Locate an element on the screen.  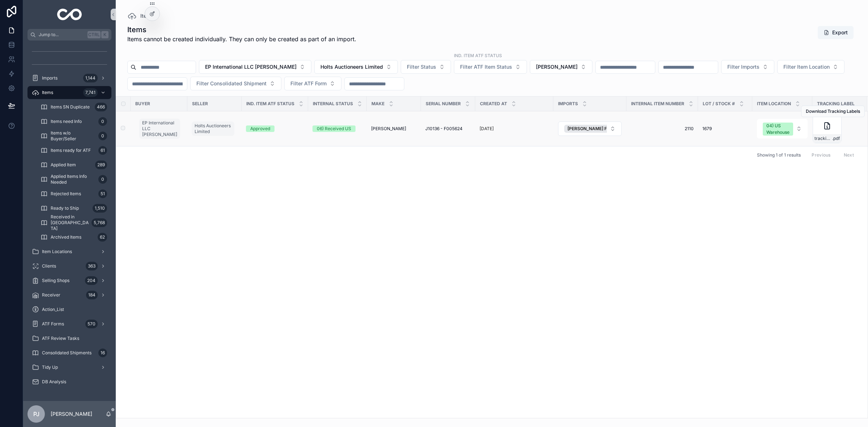
span: Items cannot be created individually. They can only be created as part of an import. is located at coordinates (242, 39).